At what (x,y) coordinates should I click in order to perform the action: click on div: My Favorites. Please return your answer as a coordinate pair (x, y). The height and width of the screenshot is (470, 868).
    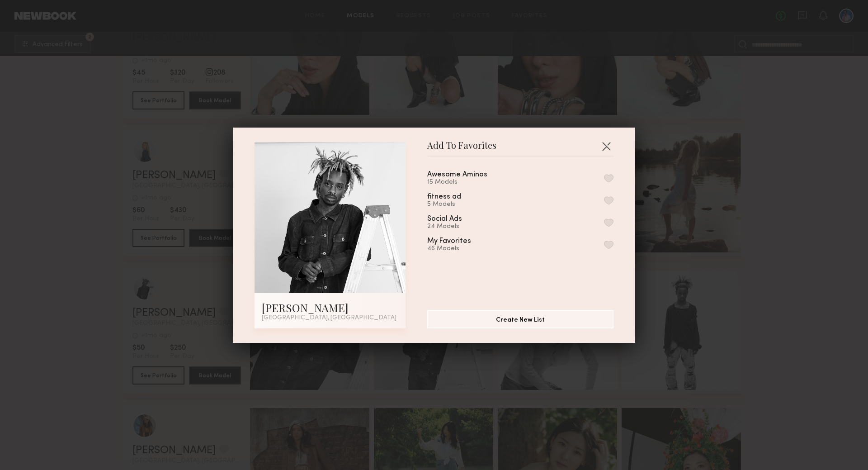
    Looking at the image, I should click on (449, 241).